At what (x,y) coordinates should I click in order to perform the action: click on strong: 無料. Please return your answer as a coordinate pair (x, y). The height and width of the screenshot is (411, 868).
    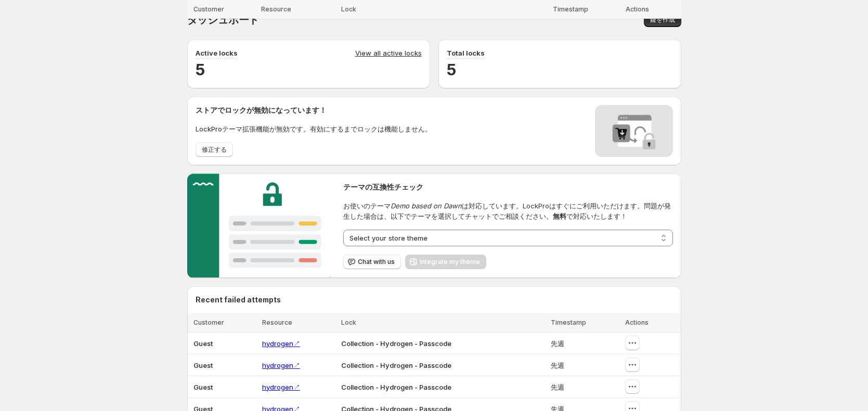
    Looking at the image, I should click on (560, 216).